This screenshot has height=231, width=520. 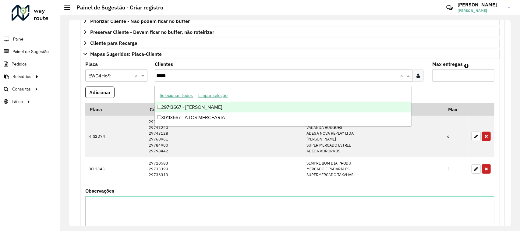 What do you see at coordinates (448, 64) in the screenshot?
I see `label: Max entregas` at bounding box center [448, 64].